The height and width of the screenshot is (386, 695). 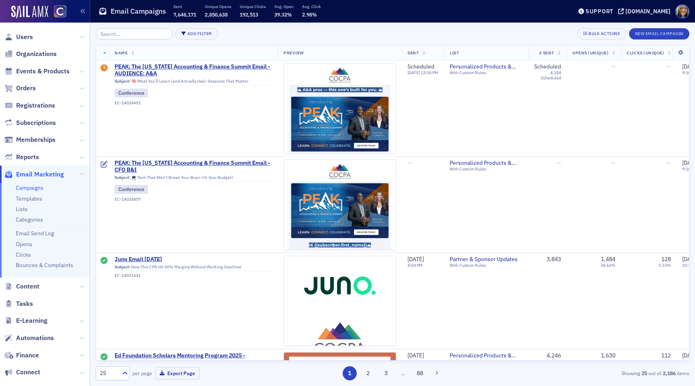 What do you see at coordinates (43, 71) in the screenshot?
I see `span: Events & Products` at bounding box center [43, 71].